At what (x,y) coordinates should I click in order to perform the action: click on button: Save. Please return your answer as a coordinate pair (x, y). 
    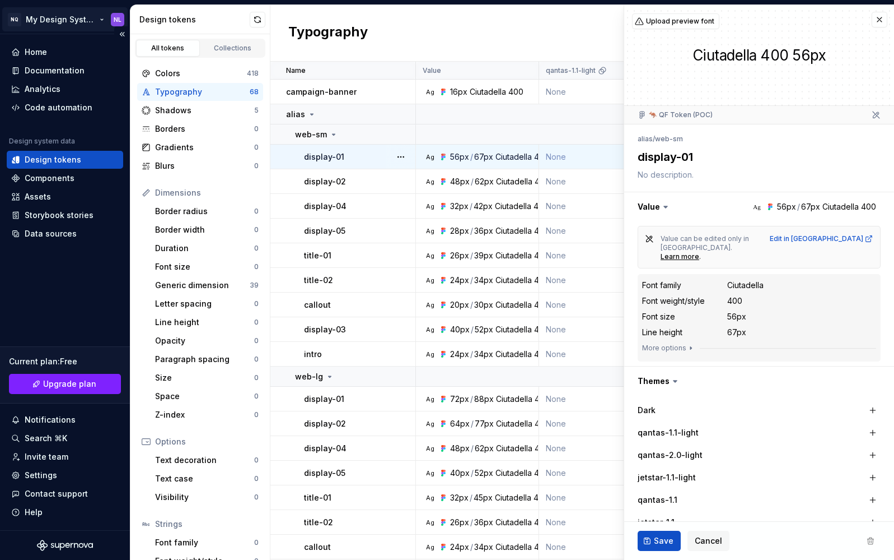
    Looking at the image, I should click on (659, 540).